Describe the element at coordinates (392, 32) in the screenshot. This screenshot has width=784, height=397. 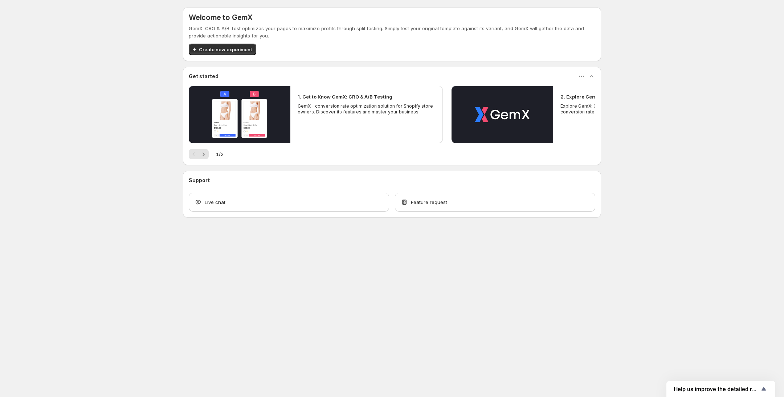
I see `p: GemX: CRO & A/B Test optimizes your pages to maximize profits through split testing. Simply test ...` at that location.